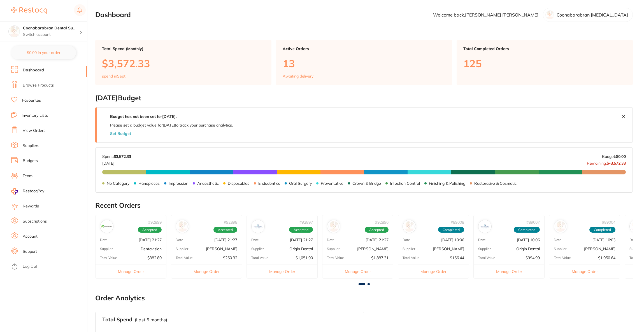  I want to click on p: $994.99, so click(533, 258).